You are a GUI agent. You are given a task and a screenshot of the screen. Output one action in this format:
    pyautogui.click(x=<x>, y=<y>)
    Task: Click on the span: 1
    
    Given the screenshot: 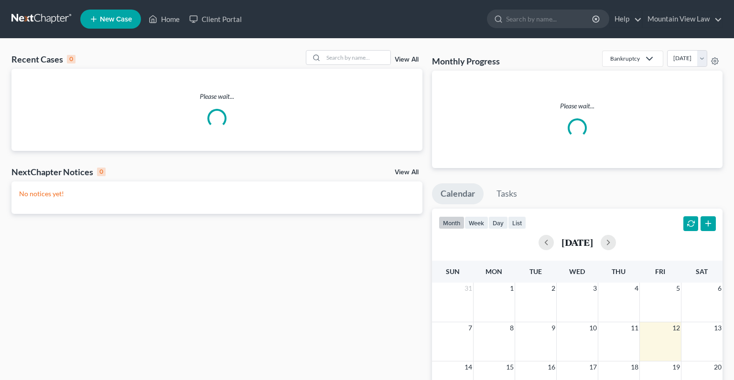 What is the action you would take?
    pyautogui.click(x=511, y=288)
    